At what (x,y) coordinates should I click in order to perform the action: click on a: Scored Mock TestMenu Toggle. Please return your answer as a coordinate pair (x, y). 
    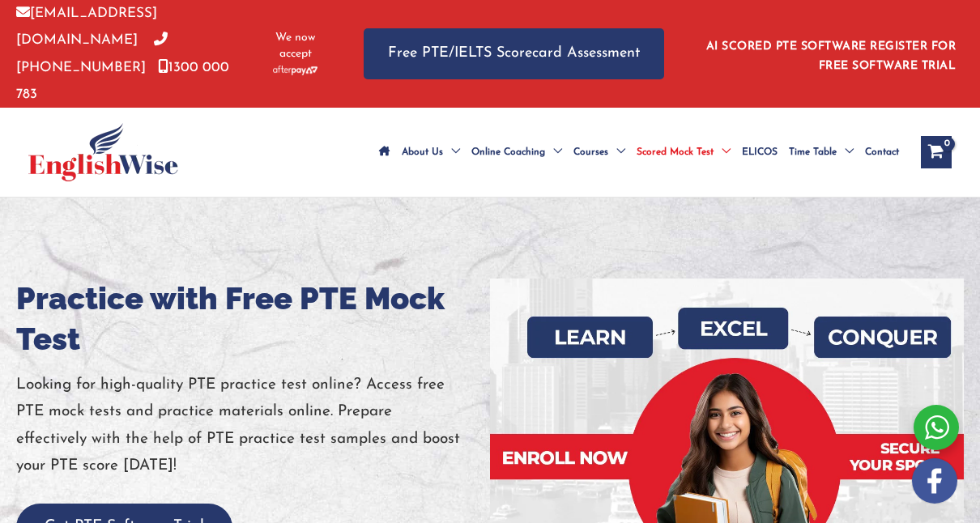
    Looking at the image, I should click on (683, 152).